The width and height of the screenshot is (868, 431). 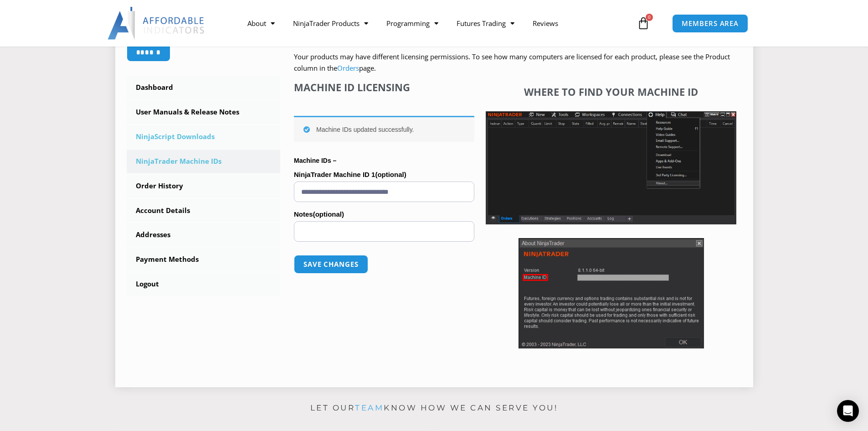 What do you see at coordinates (545, 23) in the screenshot?
I see `a: Reviews` at bounding box center [545, 23].